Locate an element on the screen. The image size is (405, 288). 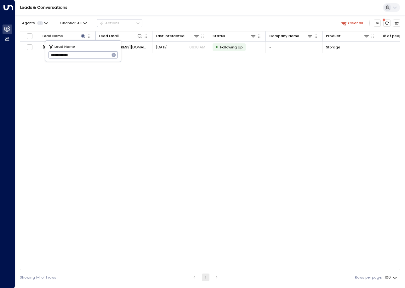
p: 09:18 AM is located at coordinates (197, 47).